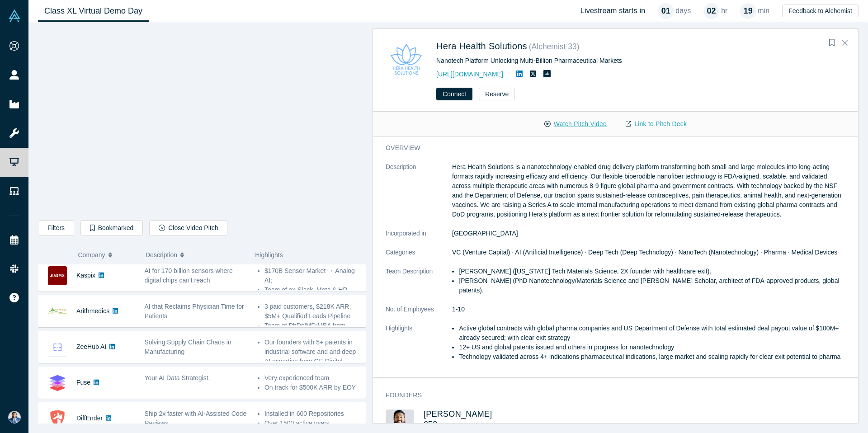 This screenshot has height=433, width=868. What do you see at coordinates (613, 10) in the screenshot?
I see `h4: Livestream starts in` at bounding box center [613, 10].